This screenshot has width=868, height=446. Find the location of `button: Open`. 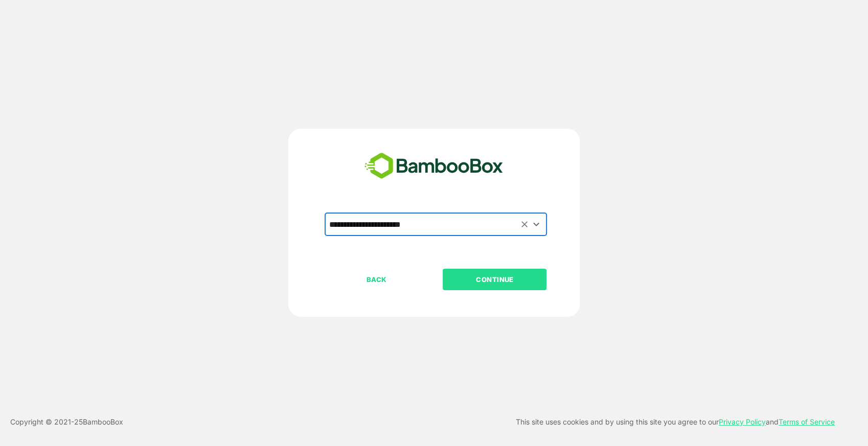

button: Open is located at coordinates (536, 224).